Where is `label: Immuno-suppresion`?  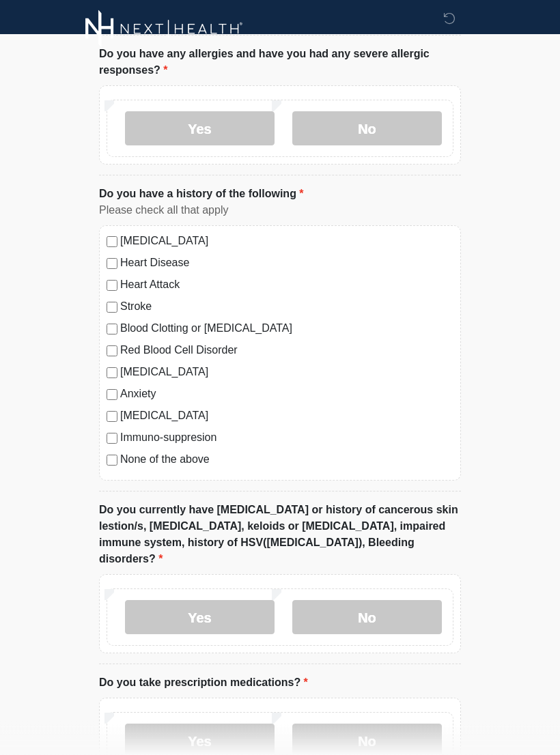
label: Immuno-suppresion is located at coordinates (287, 439).